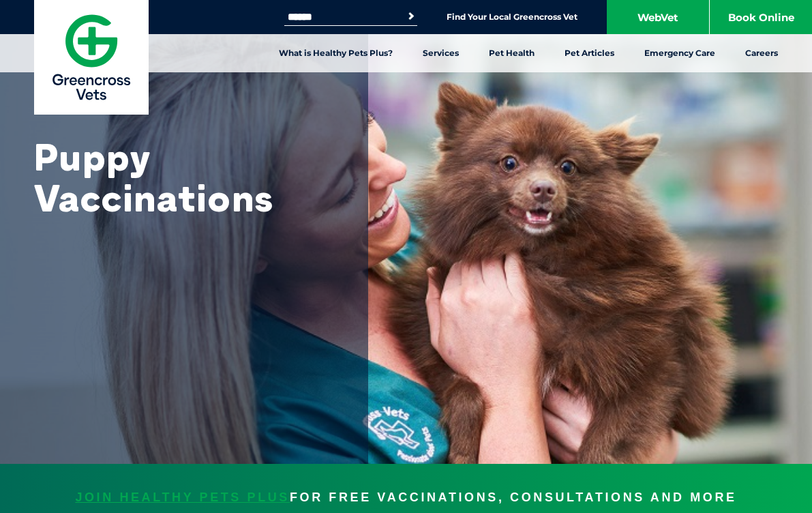 This screenshot has width=812, height=513. I want to click on p: FOR FREE VACCINATIONS, CONSULTATIONS AND MORE, so click(406, 498).